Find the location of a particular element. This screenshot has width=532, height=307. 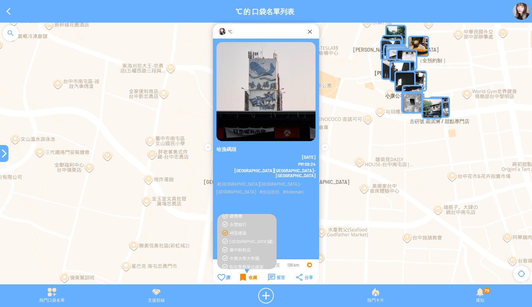

span: 136 km is located at coordinates (293, 265).